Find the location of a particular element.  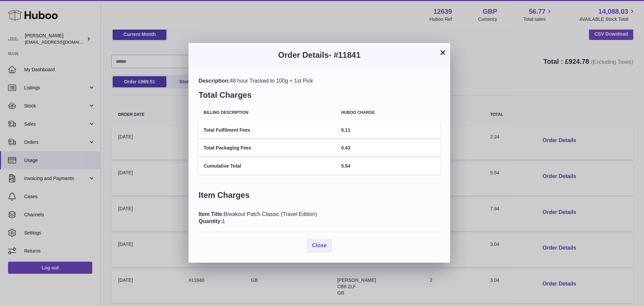

h3: Total Charges is located at coordinates (320, 97).